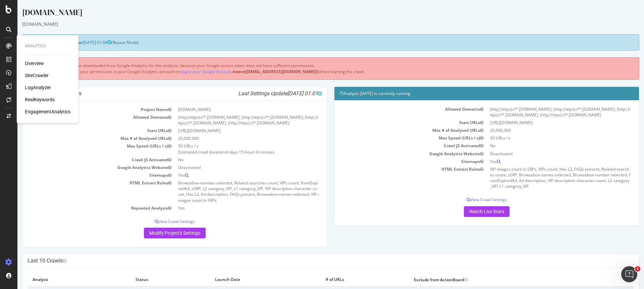 The height and width of the screenshot is (289, 644). I want to click on th: Status, so click(153, 280).